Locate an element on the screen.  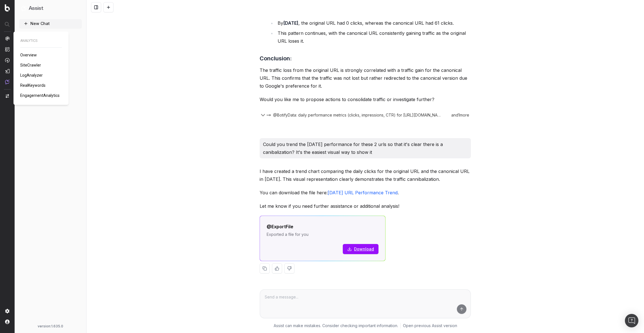
span: RealKeywords is located at coordinates (33, 85).